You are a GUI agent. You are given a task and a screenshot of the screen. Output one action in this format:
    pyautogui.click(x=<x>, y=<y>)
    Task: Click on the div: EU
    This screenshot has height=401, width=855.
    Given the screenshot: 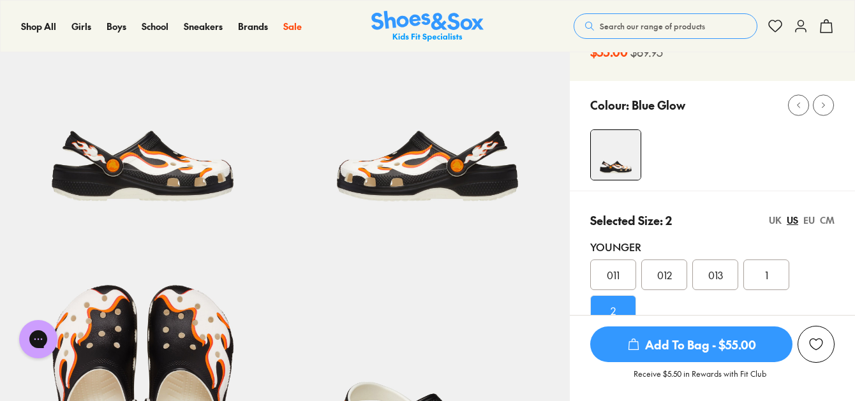 What is the action you would take?
    pyautogui.click(x=809, y=220)
    